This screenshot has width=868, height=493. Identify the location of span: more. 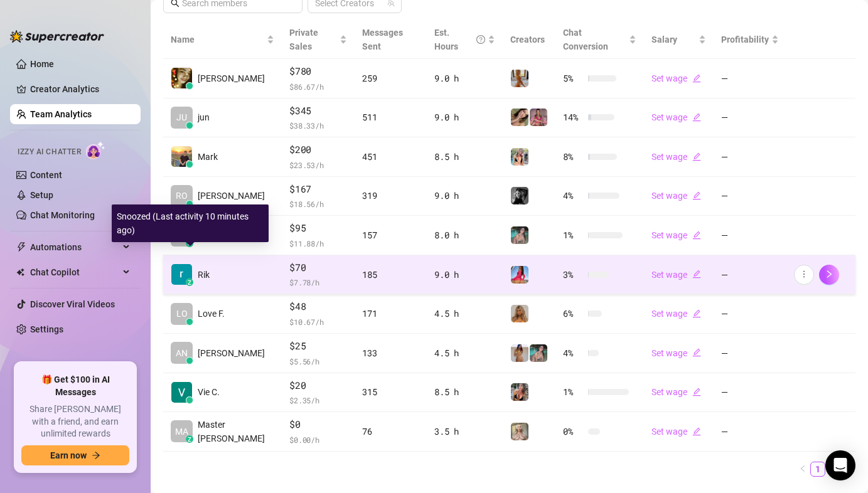
(804, 274).